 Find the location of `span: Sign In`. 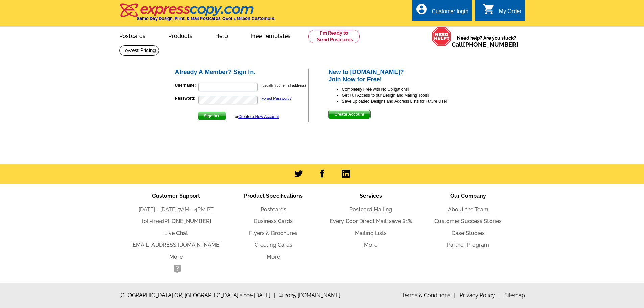

span: Sign In is located at coordinates (212, 116).